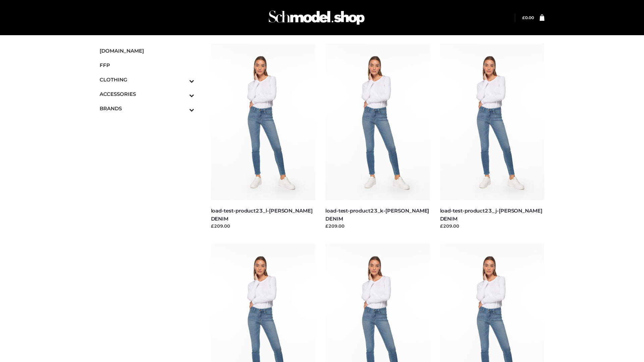 This screenshot has height=362, width=644. I want to click on bdi: 0.00, so click(528, 17).